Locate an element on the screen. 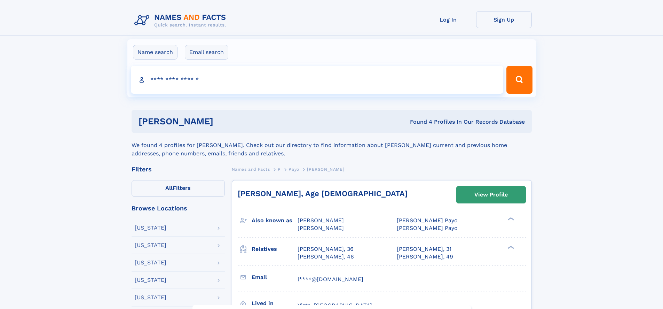 The height and width of the screenshot is (309, 663). a: View Profile is located at coordinates (491, 195).